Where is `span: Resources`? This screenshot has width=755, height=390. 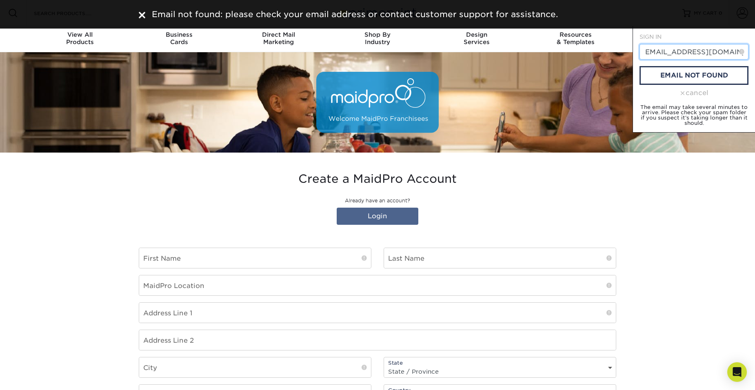
span: Resources is located at coordinates (575, 35).